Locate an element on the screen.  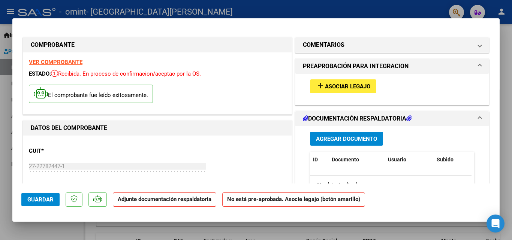
span: Guardar is located at coordinates (40, 200).